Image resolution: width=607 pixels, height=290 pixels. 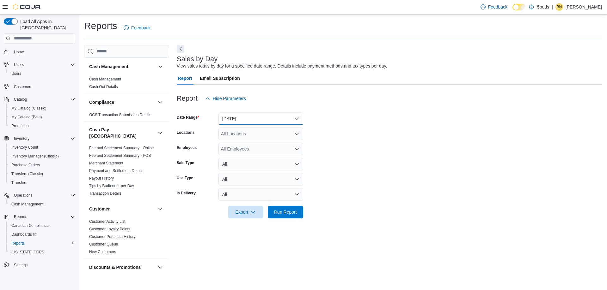 I want to click on span: Transfers (Classic), so click(x=42, y=174).